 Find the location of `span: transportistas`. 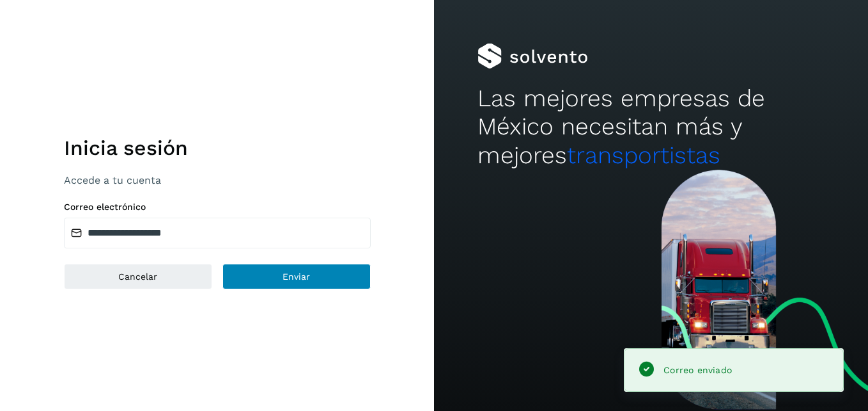

span: transportistas is located at coordinates (644, 155).